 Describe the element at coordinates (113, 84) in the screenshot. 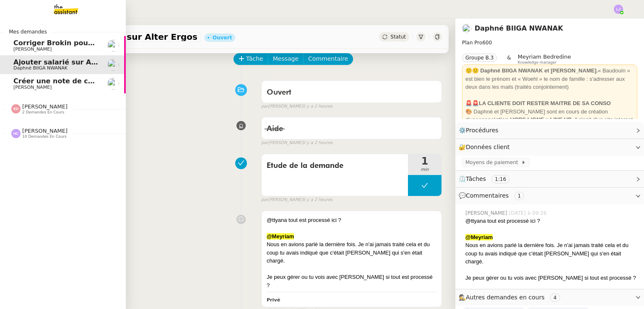

I see `img: users%2FNmPW3RcGagVdwlUj0SIRjiM8zA23%2Favatar%2Fb3e8f68e-88d8-429d-a2bd-00fb6f2d12db` at that location.